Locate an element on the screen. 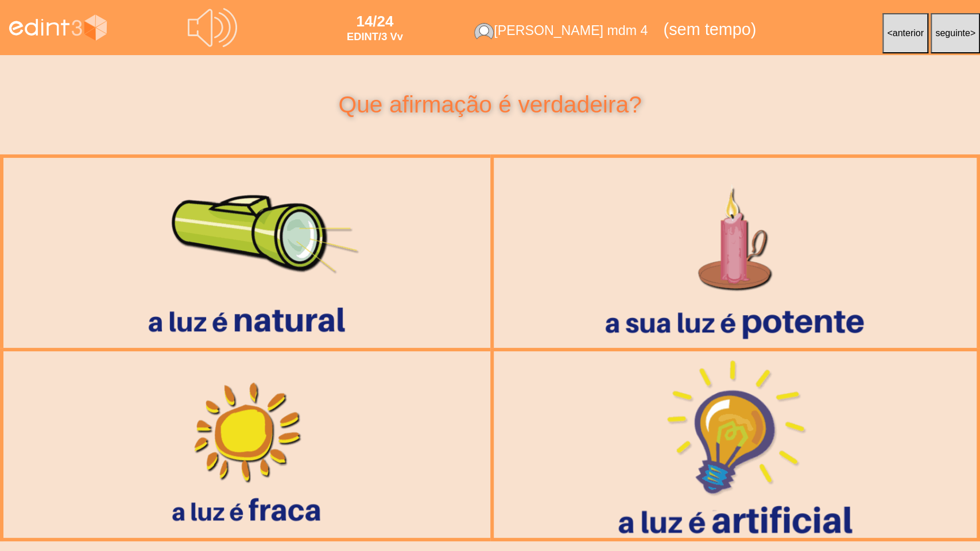 The height and width of the screenshot is (551, 980). span: anterior is located at coordinates (908, 33).